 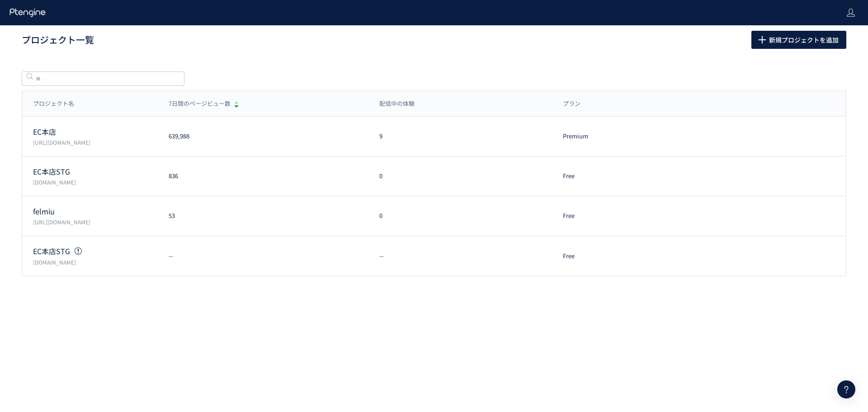 What do you see at coordinates (263, 216) in the screenshot?
I see `div: 53` at bounding box center [263, 216].